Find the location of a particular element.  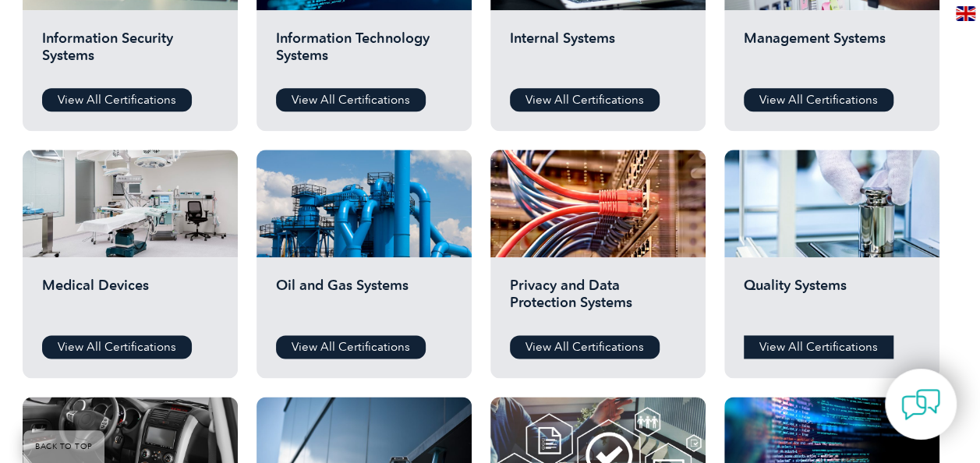

h2: Information Technology Systems is located at coordinates (364, 53).